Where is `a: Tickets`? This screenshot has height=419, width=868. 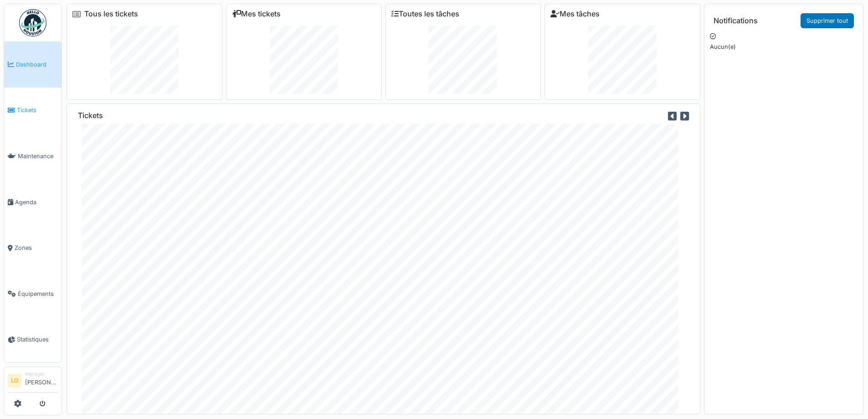
a: Tickets is located at coordinates (33, 110).